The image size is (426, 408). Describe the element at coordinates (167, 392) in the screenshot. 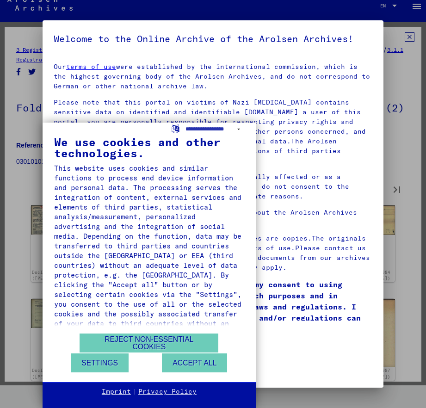

I see `a: Privacy Policy` at that location.